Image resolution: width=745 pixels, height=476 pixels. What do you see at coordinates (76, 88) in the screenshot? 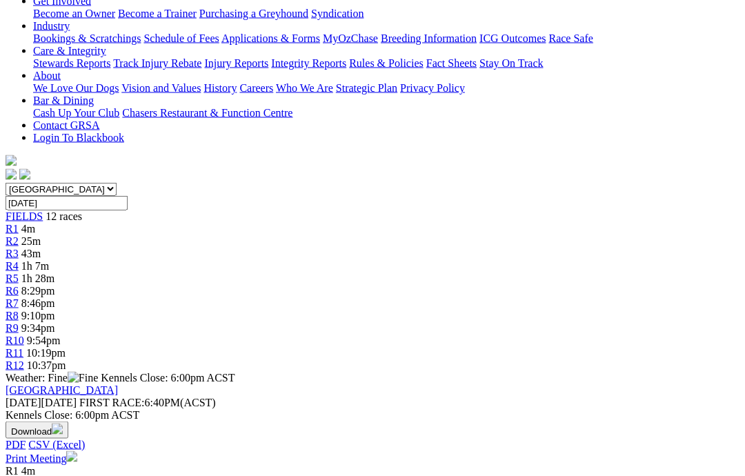
I see `a: We Love Our Dogs` at bounding box center [76, 88].